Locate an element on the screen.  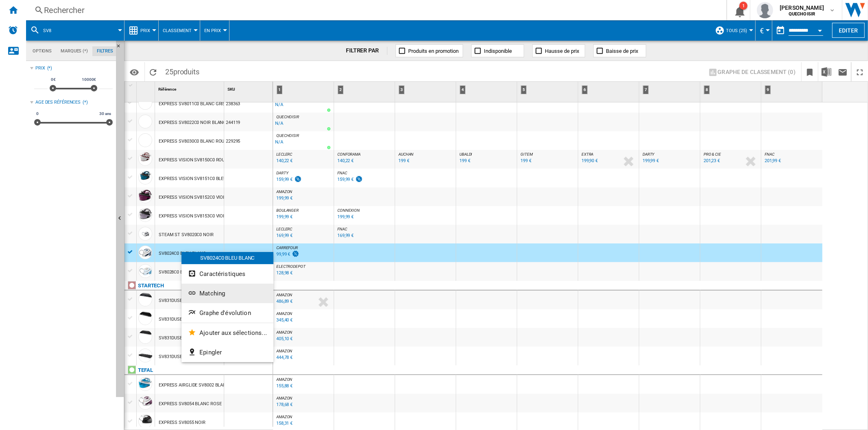
span: Epingler is located at coordinates (210, 353).